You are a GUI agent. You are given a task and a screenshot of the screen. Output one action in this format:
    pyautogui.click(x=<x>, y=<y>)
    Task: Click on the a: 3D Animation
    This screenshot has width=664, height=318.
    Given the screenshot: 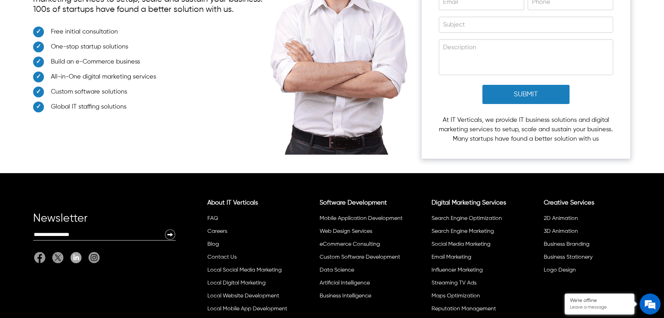 What is the action you would take?
    pyautogui.click(x=561, y=231)
    